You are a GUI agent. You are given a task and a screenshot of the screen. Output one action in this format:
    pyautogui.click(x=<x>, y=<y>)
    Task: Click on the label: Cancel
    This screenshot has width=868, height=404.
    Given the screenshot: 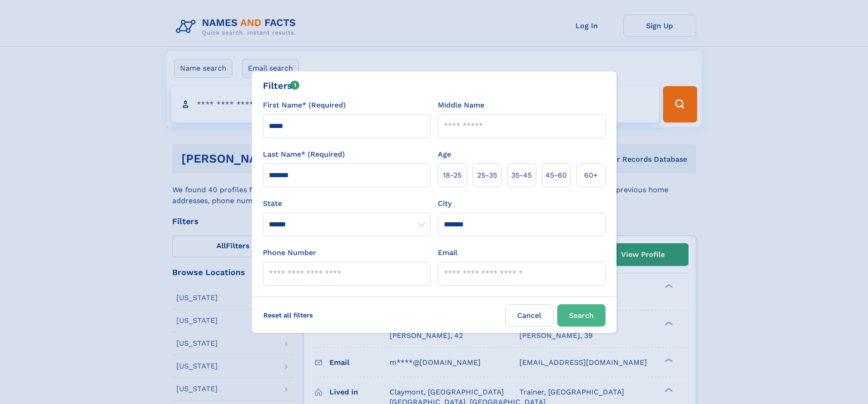 What is the action you would take?
    pyautogui.click(x=529, y=315)
    